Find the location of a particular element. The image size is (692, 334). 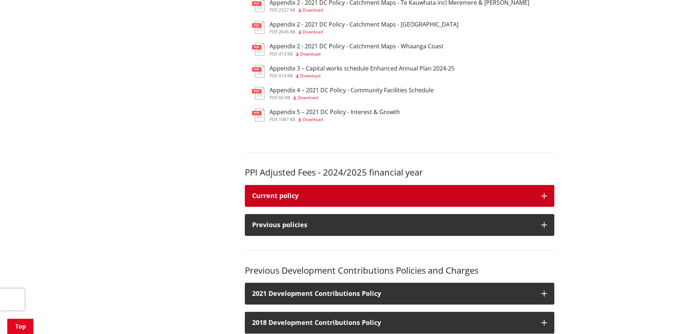

a: Appendix 4 – 2021 DC Policy - Community Facilities Schedule pdf,60 KB Download is located at coordinates (343, 93).